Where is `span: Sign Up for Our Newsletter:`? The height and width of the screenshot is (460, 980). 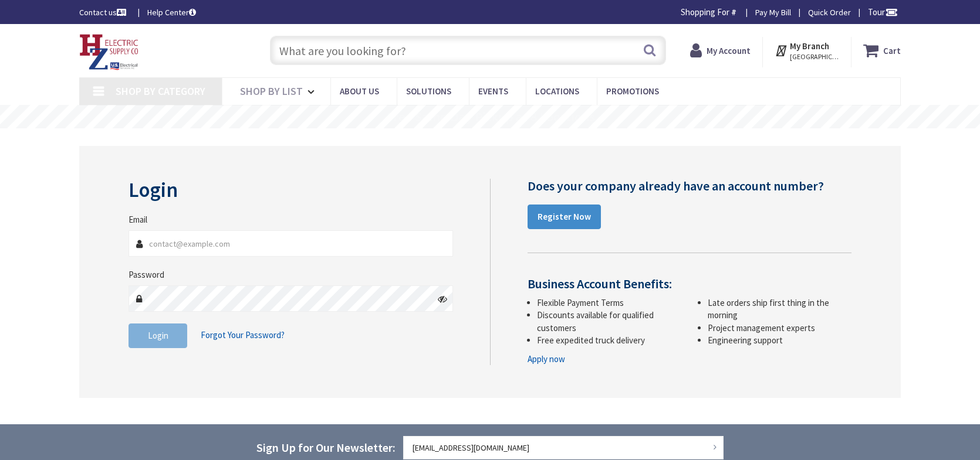 span: Sign Up for Our Newsletter: is located at coordinates (326, 448).